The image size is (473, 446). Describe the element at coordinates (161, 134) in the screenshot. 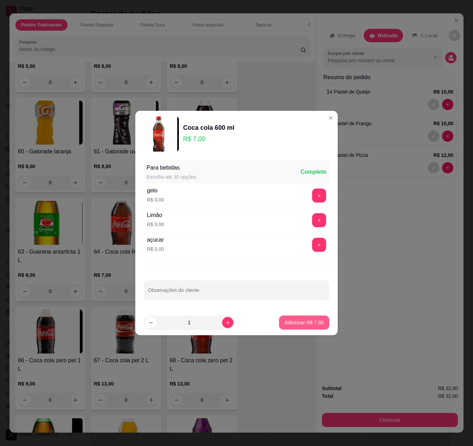

I see `img: product-image` at that location.